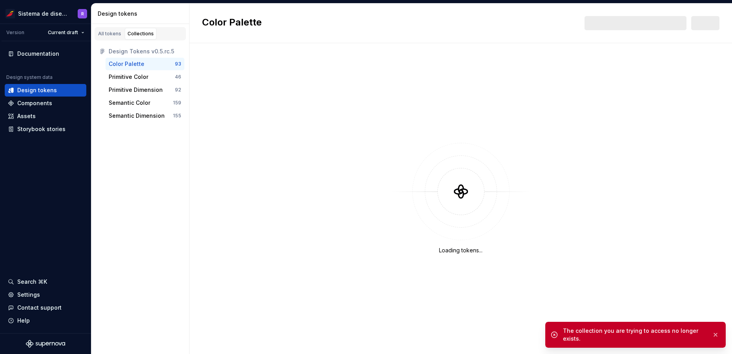  What do you see at coordinates (126, 64) in the screenshot?
I see `div: Color Palette` at bounding box center [126, 64].